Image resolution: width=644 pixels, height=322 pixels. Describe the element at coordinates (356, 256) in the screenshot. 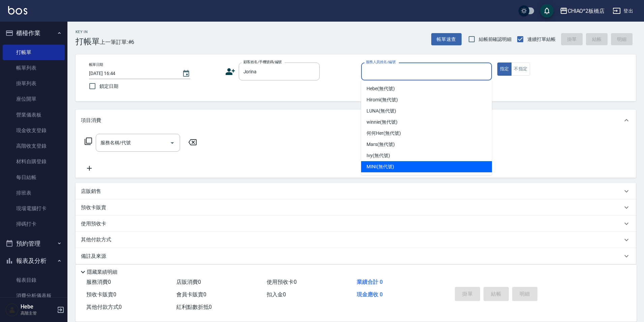

I see `div: 備註及來源` at that location.